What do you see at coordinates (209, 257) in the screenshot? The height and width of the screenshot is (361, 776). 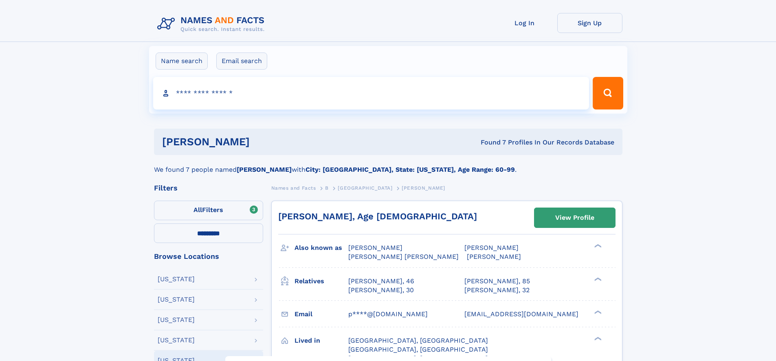 I see `div: Browse Locations` at bounding box center [209, 257].